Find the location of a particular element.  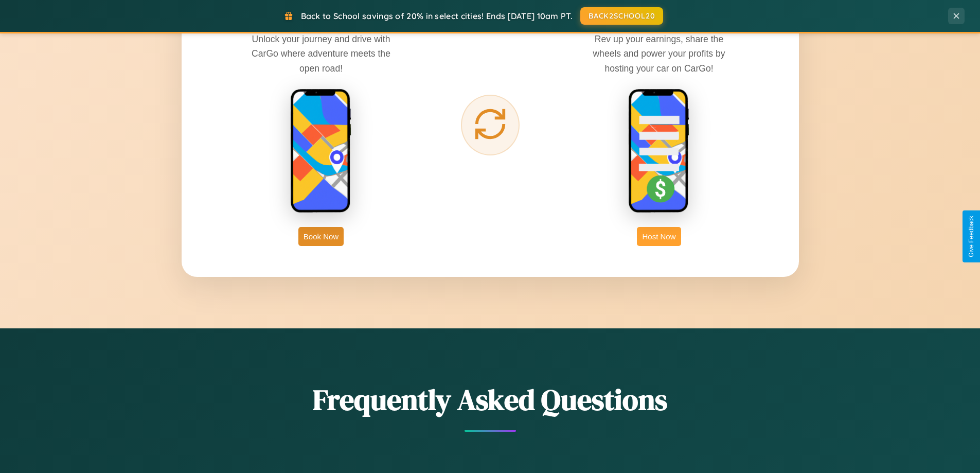

h2: Frequently Asked Questions is located at coordinates (490, 399).